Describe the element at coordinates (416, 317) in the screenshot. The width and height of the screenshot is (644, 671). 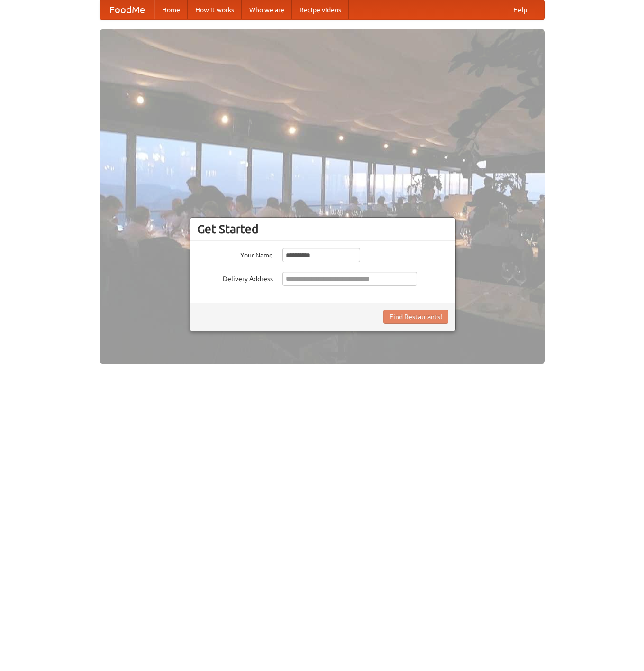
I see `button: Find Restaurants!` at that location.